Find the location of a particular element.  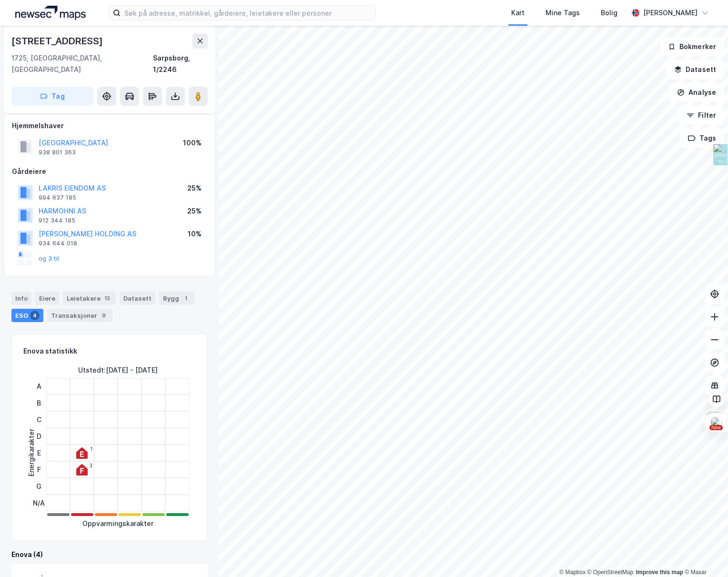

div: 934 644 018 is located at coordinates (58, 244).